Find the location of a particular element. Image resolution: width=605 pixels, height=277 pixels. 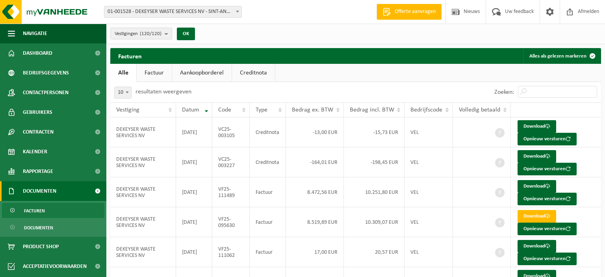

a: Factuur is located at coordinates (154, 73).